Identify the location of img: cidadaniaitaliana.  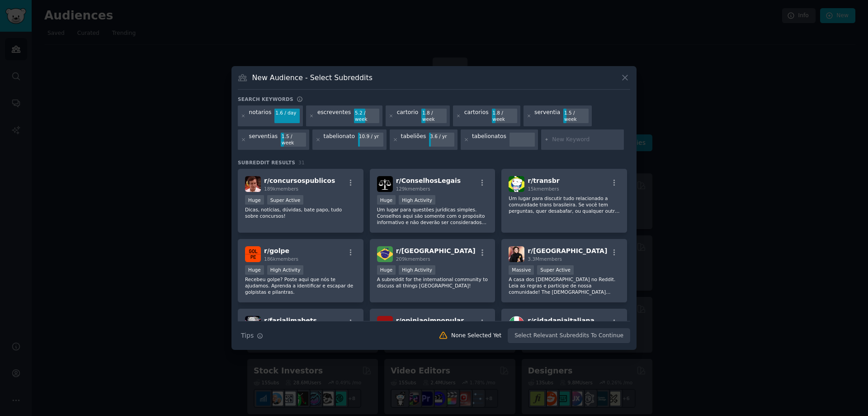
(516, 323).